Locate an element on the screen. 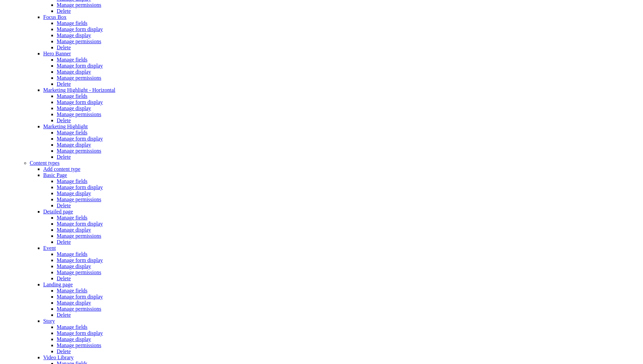 The image size is (643, 364). a: Focus Box is located at coordinates (55, 17).